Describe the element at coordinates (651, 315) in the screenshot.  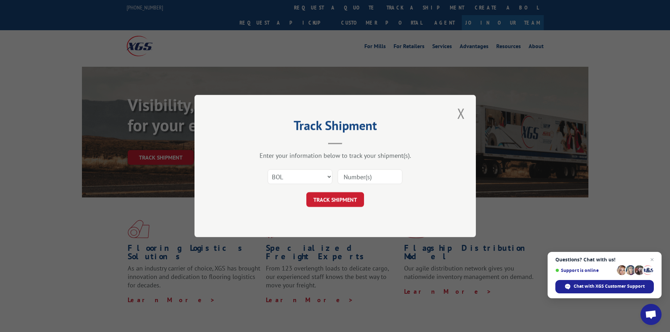
I see `a: Open chat` at that location.